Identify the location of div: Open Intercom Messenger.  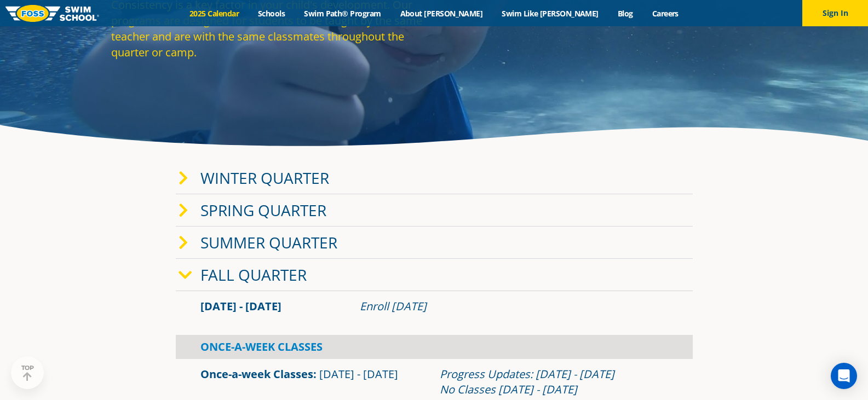
(844, 376).